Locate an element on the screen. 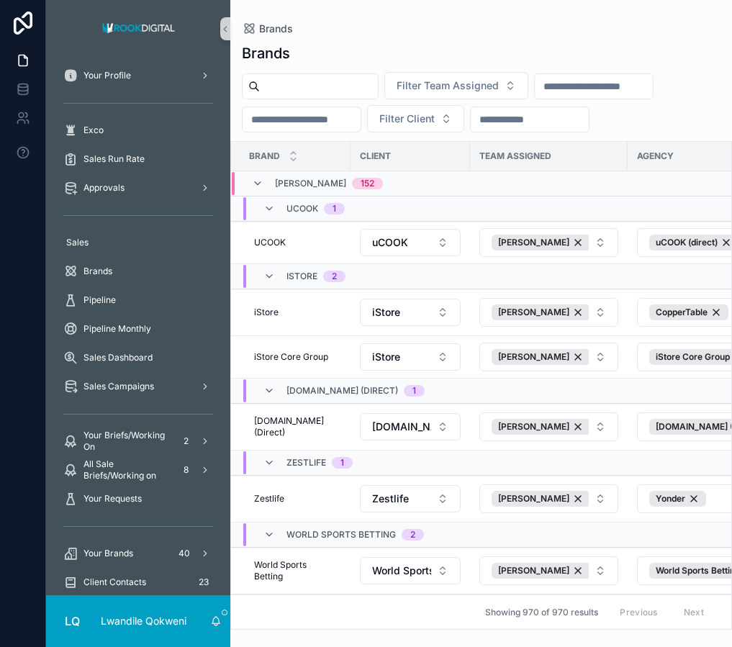 The width and height of the screenshot is (732, 647). span: Sales Dashboard is located at coordinates (118, 358).